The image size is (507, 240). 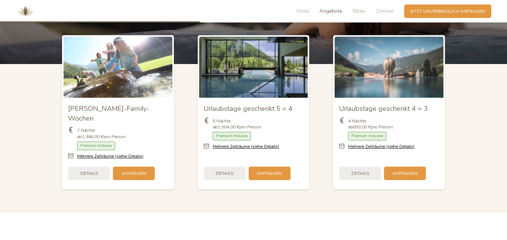 I want to click on img: Sommer-Family-Wochen, so click(x=118, y=67).